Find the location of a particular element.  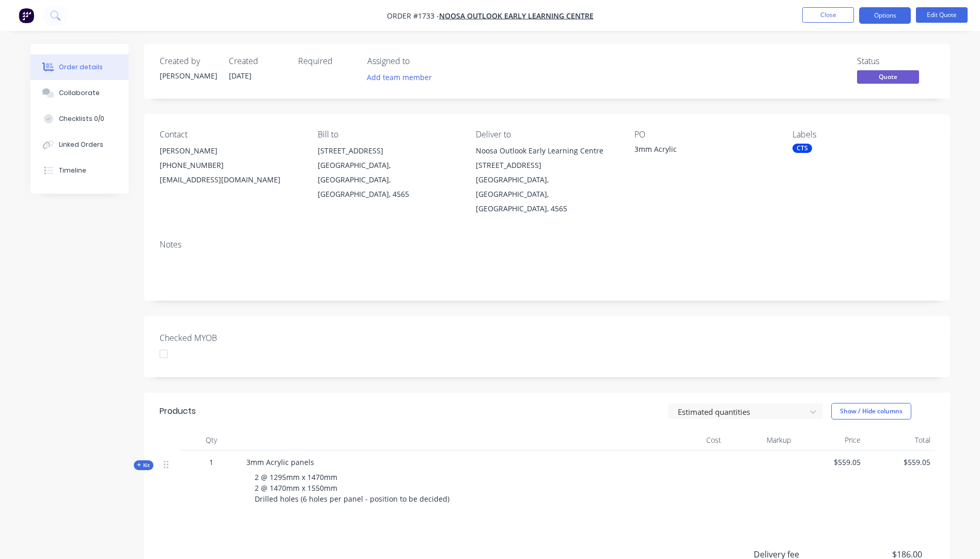

div: Deliver to is located at coordinates (547, 134).